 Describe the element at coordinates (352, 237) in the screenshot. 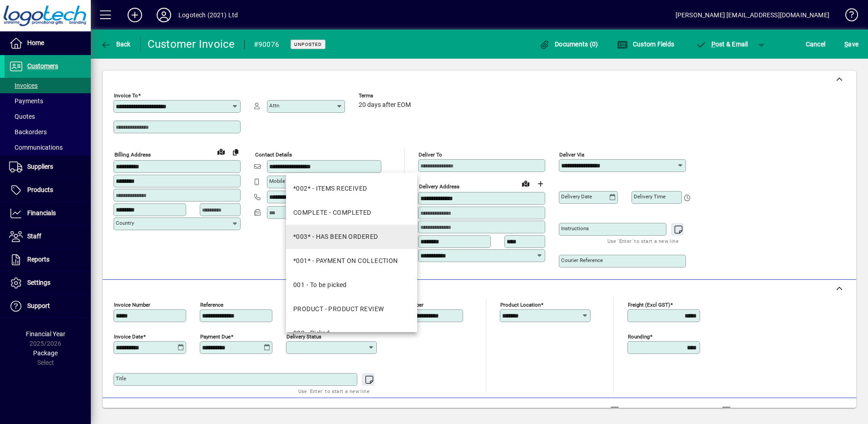

I see `mat-option: *003* - HAS BEEN ORDERED` at that location.